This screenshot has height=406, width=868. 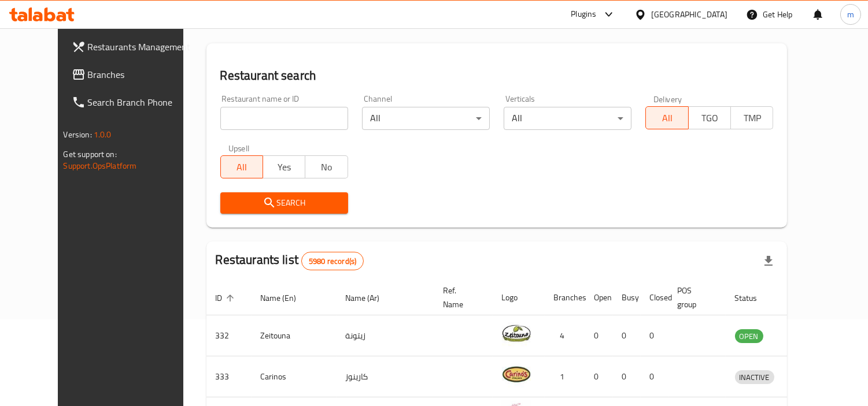 What do you see at coordinates (229, 335) in the screenshot?
I see `td: 332` at bounding box center [229, 335].